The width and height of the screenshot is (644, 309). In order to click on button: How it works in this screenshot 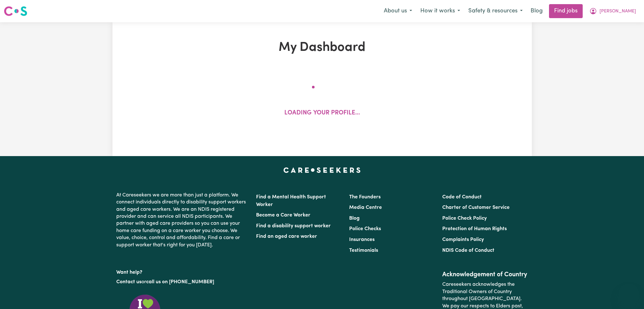, I will do `click(440, 11)`.